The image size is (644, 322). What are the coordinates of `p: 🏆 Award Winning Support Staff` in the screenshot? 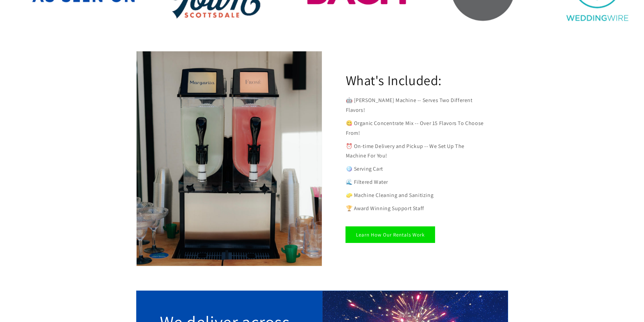 It's located at (415, 209).